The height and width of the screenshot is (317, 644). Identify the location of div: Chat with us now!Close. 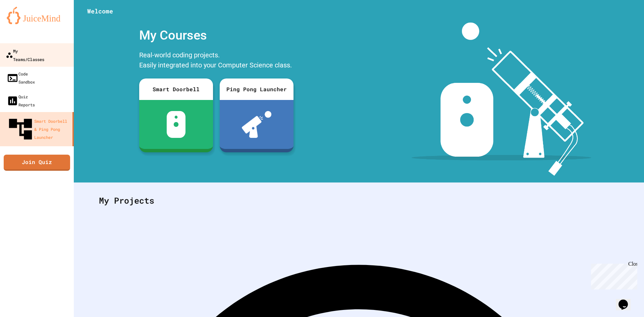
(24, 22).